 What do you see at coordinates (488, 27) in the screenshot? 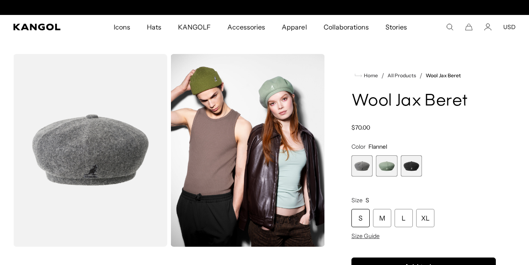
I see `a: Account` at bounding box center [488, 27].